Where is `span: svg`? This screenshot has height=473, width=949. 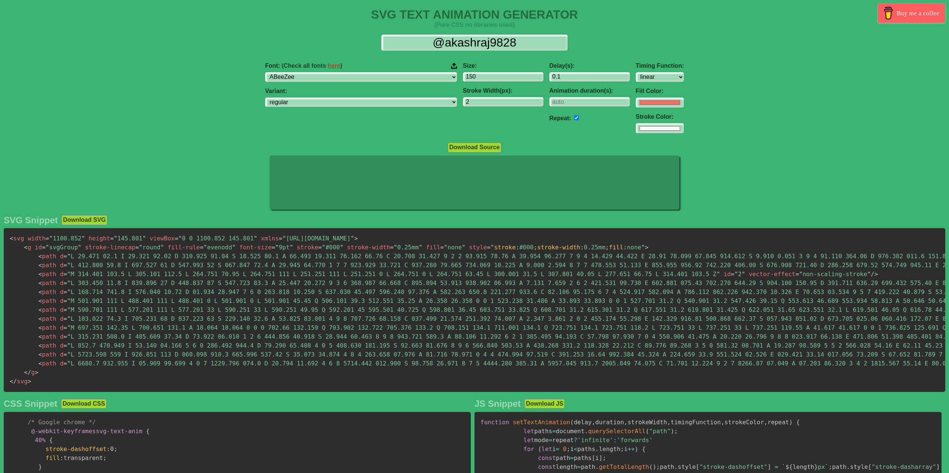 span: svg is located at coordinates (19, 381).